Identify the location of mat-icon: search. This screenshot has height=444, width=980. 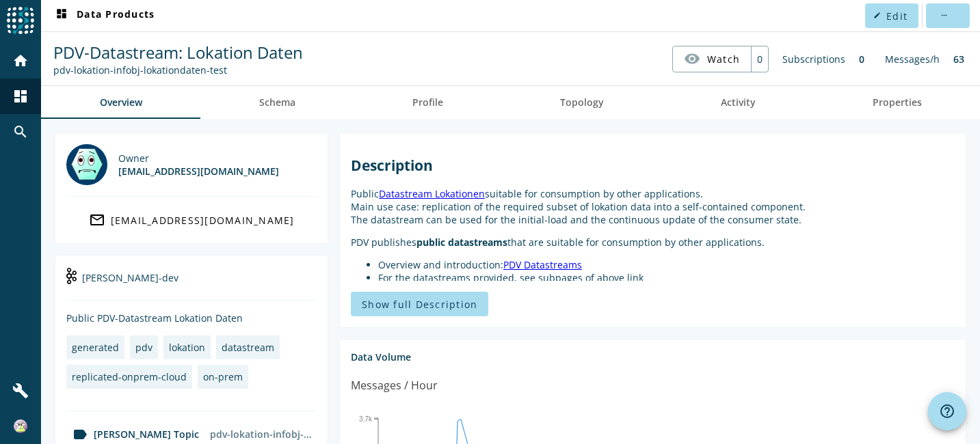
(20, 132).